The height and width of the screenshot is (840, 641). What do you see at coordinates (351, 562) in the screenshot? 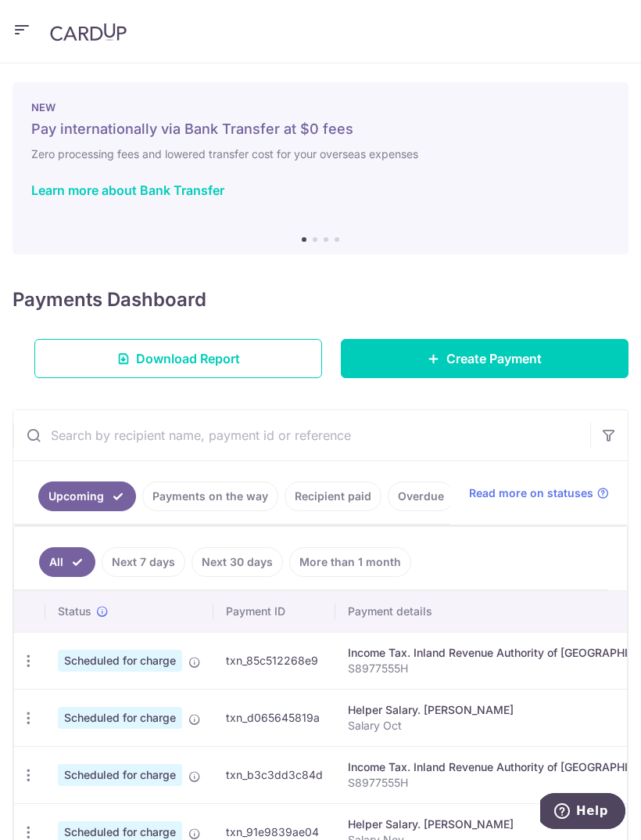
I see `a: More than 1 month` at bounding box center [351, 562].